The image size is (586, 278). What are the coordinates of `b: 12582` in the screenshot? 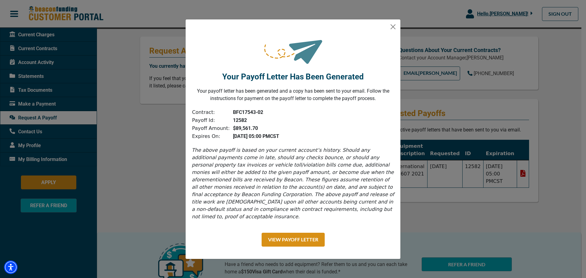 It's located at (240, 120).